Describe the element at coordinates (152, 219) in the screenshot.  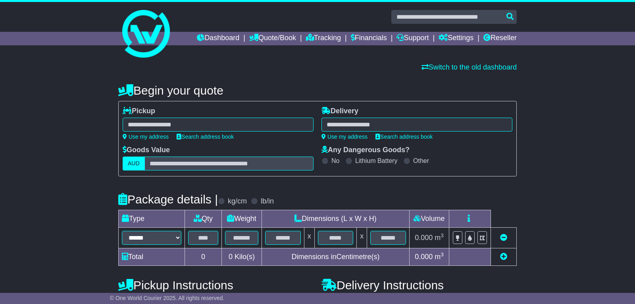
I see `td: Type` at that location.